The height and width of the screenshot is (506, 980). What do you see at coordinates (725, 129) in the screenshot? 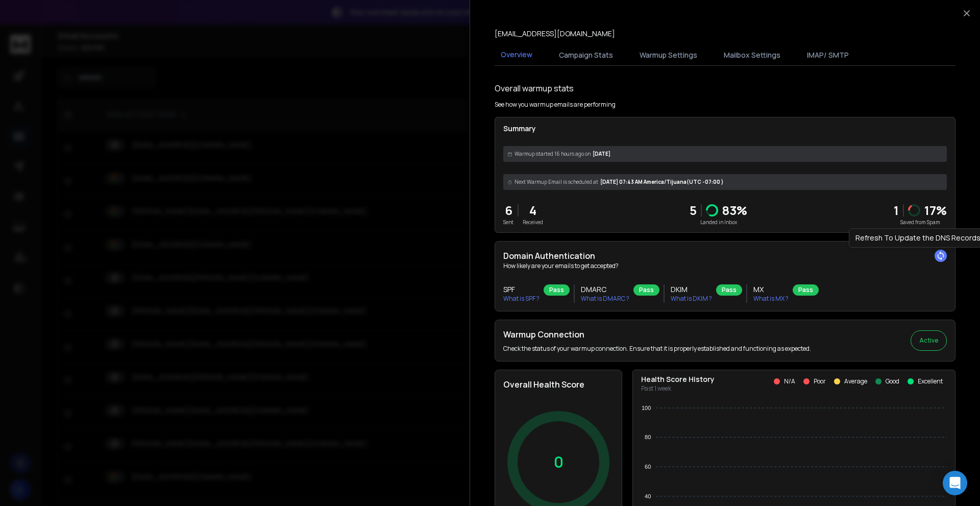
I see `p: Summary` at bounding box center [725, 129].